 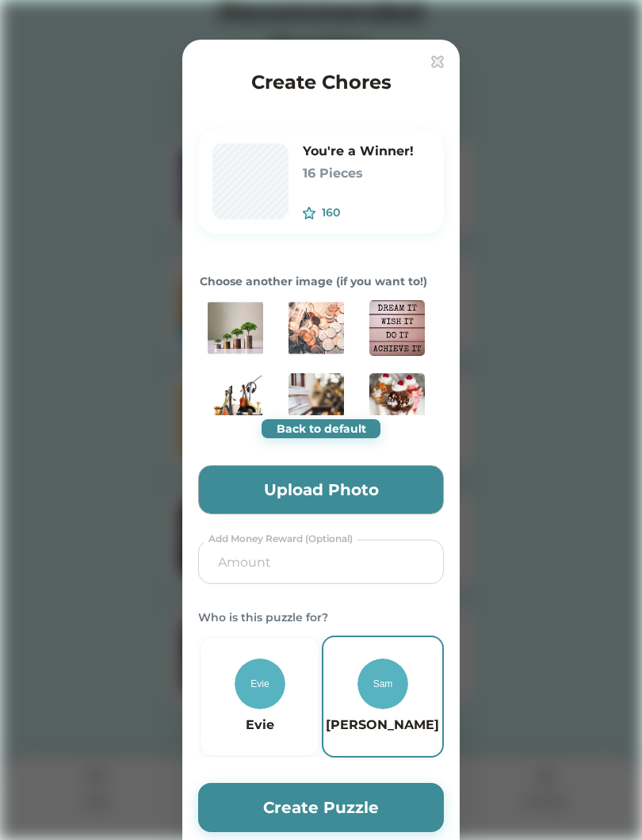 I want to click on h6: You're a Winner!, so click(x=367, y=152).